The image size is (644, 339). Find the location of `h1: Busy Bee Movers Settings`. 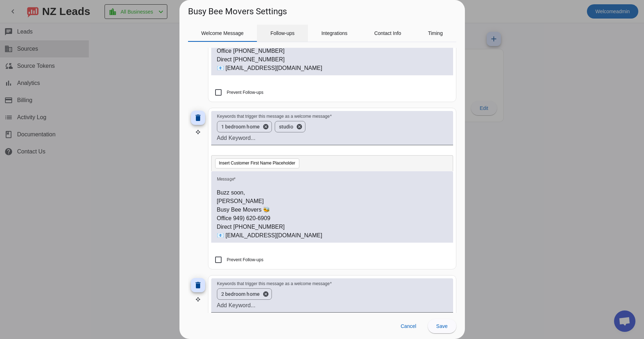

h1: Busy Bee Movers Settings is located at coordinates (237, 12).